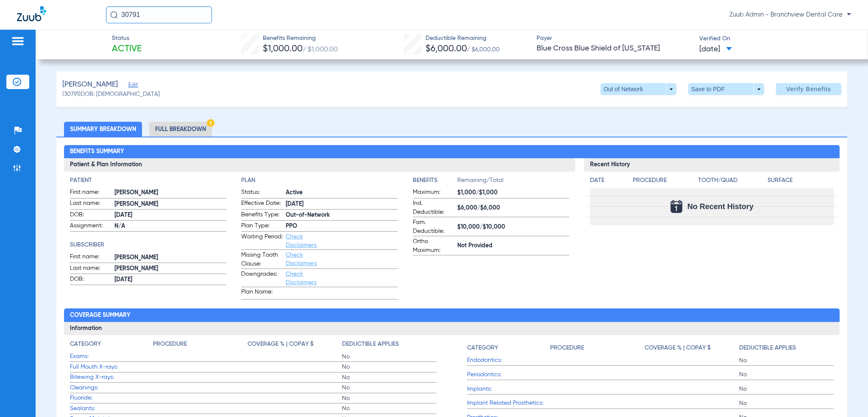 The height and width of the screenshot is (417, 868). Describe the element at coordinates (262, 241) in the screenshot. I see `span: Waiting Period:` at that location.